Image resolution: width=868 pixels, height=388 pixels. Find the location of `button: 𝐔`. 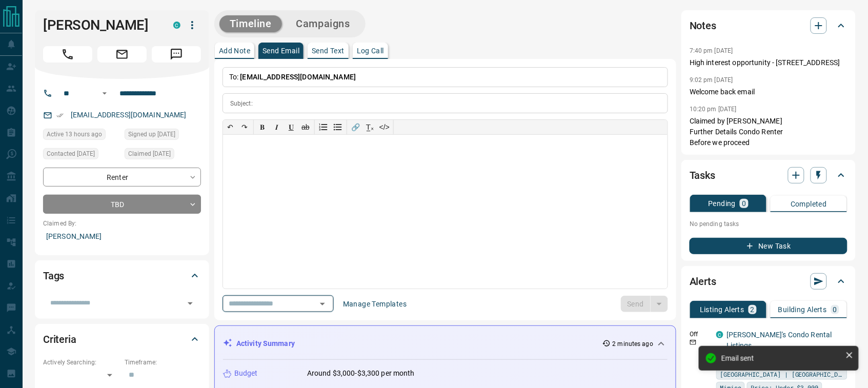

button: 𝐔 is located at coordinates (291, 127).